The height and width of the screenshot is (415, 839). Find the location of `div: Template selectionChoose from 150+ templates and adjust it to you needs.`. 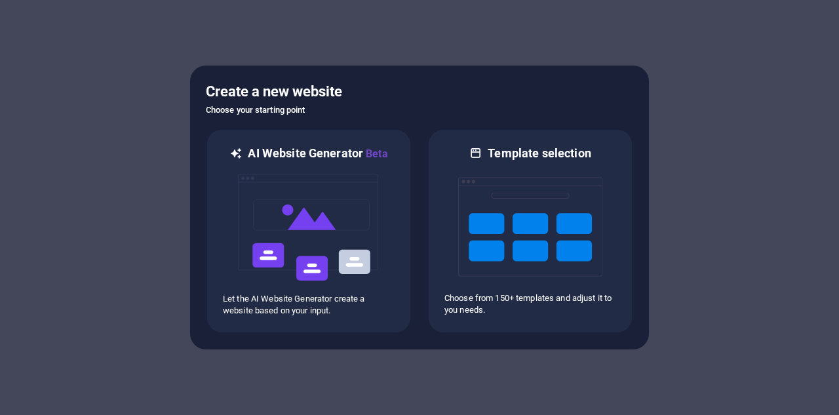

div: Template selectionChoose from 150+ templates and adjust it to you needs. is located at coordinates (530, 231).